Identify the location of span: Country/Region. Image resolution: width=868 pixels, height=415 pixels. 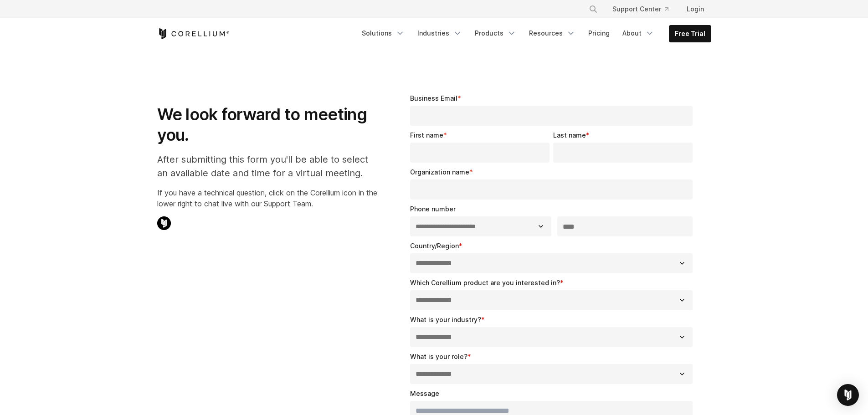
(434, 246).